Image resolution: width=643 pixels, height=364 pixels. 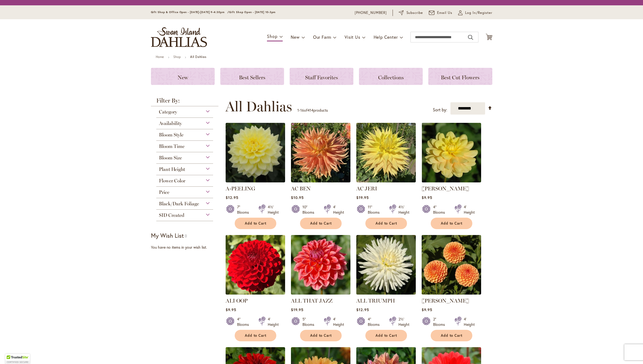 I want to click on p: - of products, so click(x=313, y=110).